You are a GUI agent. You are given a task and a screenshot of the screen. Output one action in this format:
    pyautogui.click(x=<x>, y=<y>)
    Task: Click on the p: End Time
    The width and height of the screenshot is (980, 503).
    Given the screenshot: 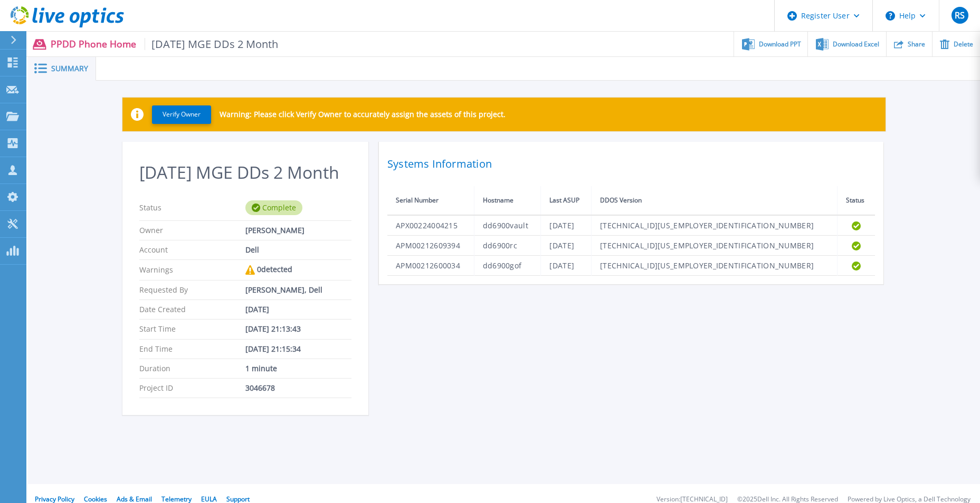 What is the action you would take?
    pyautogui.click(x=192, y=349)
    